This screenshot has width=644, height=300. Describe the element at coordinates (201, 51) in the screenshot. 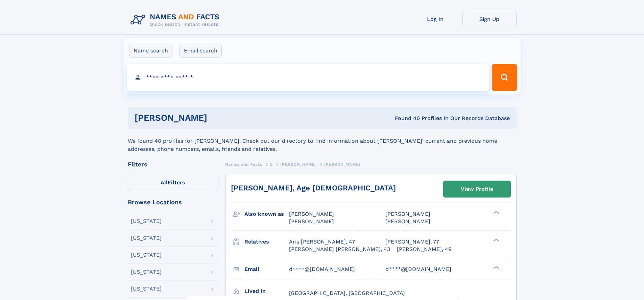

I see `label: Email search` at that location.